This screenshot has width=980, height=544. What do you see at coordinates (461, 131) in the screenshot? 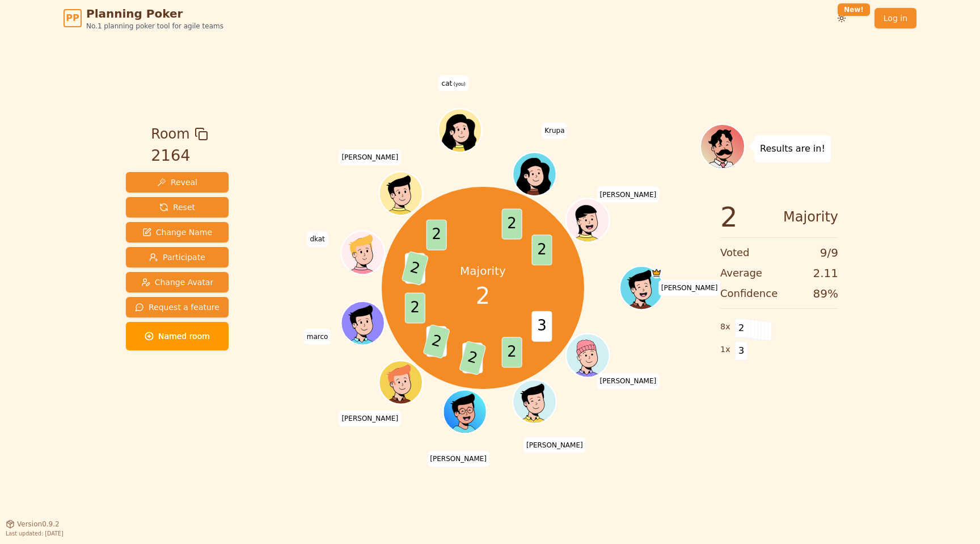
I see `button: Click to change your avatar` at bounding box center [461, 131].